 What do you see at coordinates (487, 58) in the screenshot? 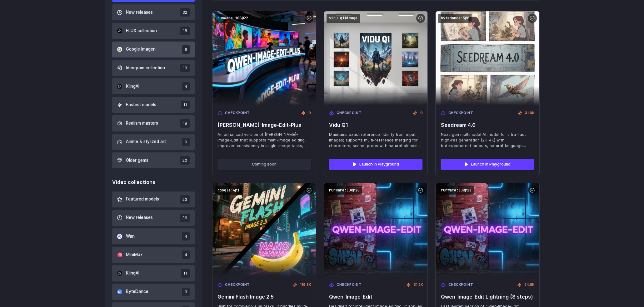
I see `img: Seedream 4.0` at bounding box center [487, 58].